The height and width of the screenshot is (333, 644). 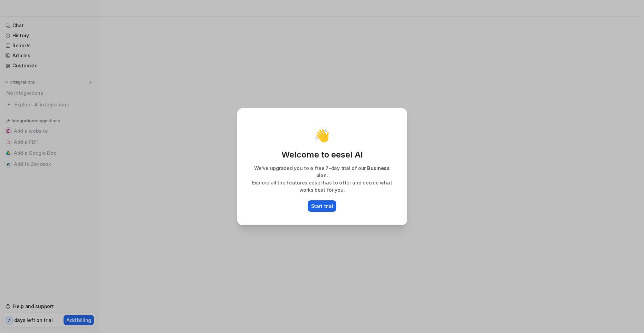 I want to click on p: Start trial, so click(x=322, y=206).